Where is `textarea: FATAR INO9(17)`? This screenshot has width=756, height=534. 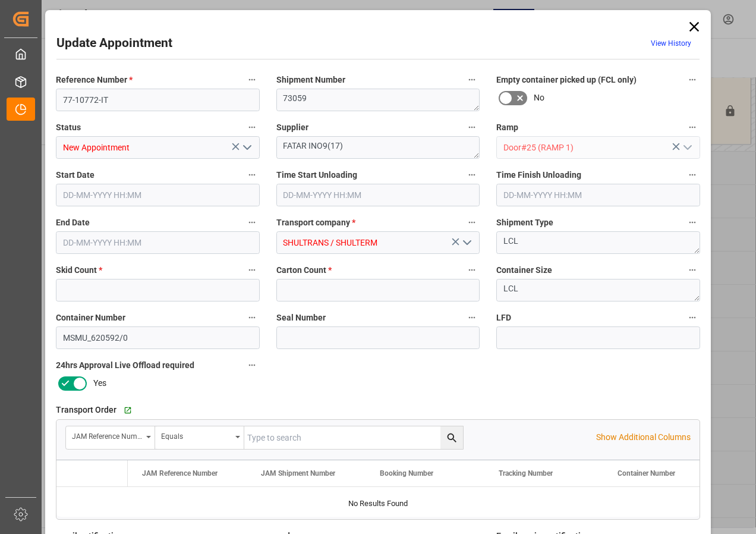 textarea: FATAR INO9(17) is located at coordinates (378, 147).